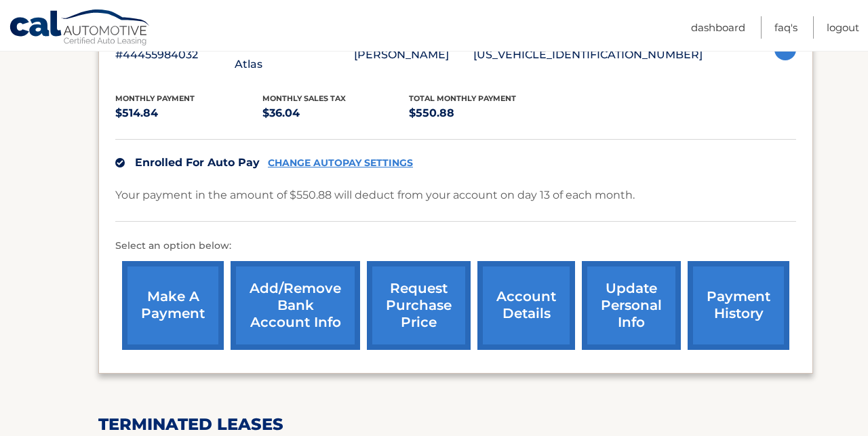 This screenshot has height=436, width=868. Describe the element at coordinates (462, 98) in the screenshot. I see `span: Total Monthly Payment` at that location.